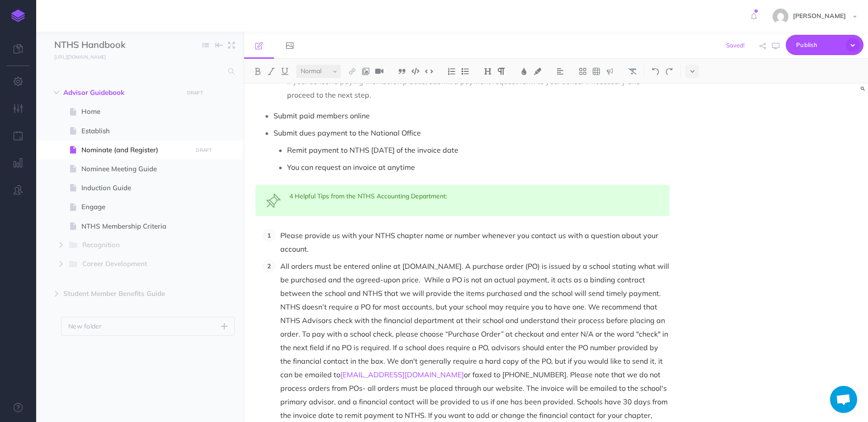 The image size is (868, 422). What do you see at coordinates (379, 71) in the screenshot?
I see `img: Add video button` at bounding box center [379, 71].